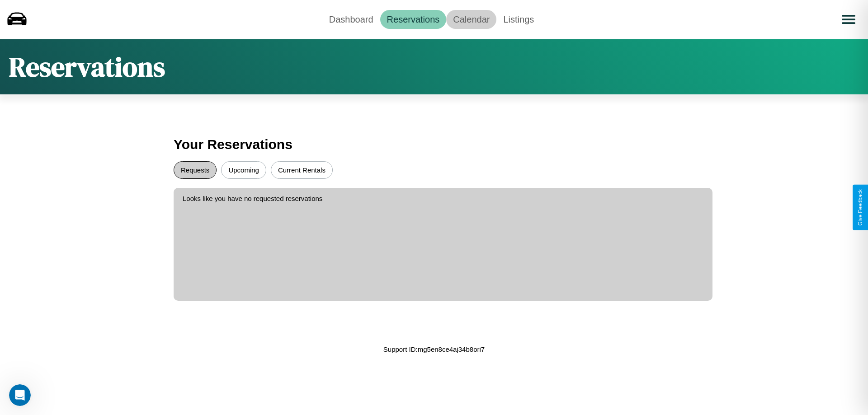 This screenshot has width=868, height=415. Describe the element at coordinates (243, 170) in the screenshot. I see `button: Upcoming` at that location.